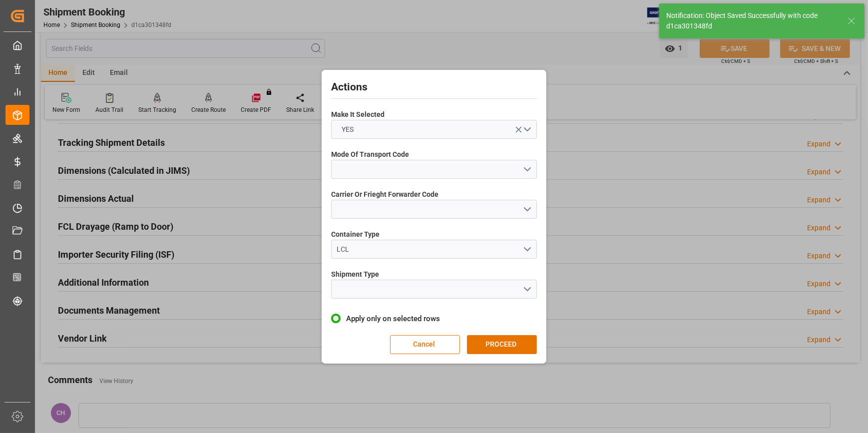  What do you see at coordinates (430, 249) in the screenshot?
I see `div: LCL` at bounding box center [430, 249].